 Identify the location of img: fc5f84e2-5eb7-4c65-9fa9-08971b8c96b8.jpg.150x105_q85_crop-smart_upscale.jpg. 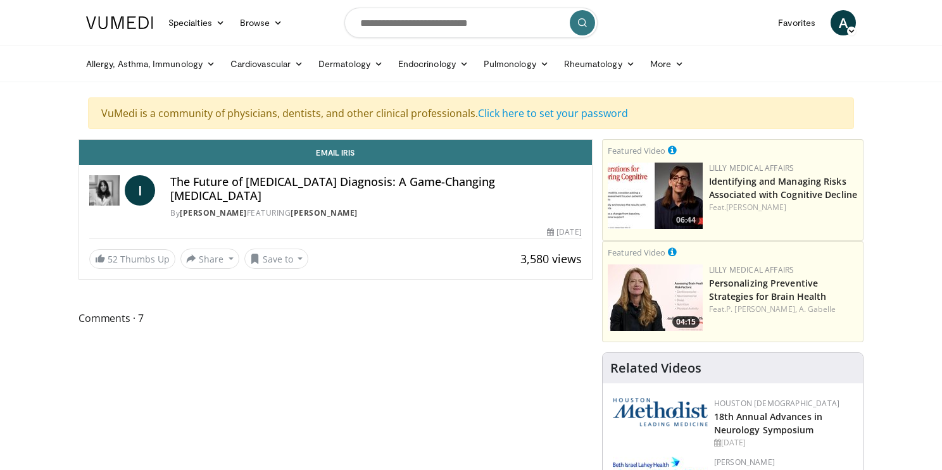
(655, 196).